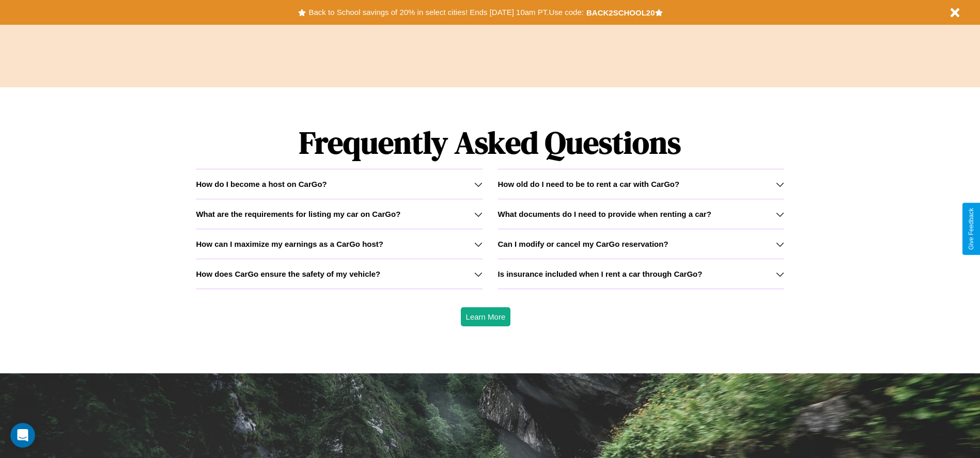  Describe the element at coordinates (621, 13) in the screenshot. I see `b: BACK2SCHOOL20` at that location.